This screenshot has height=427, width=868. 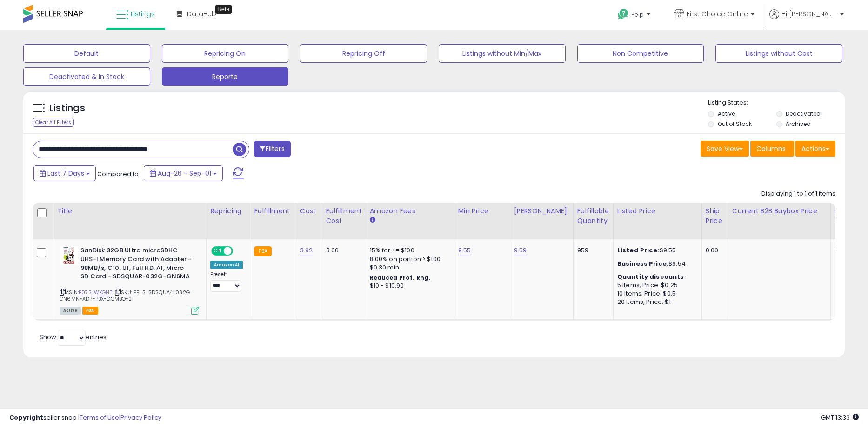 I want to click on a: 9.55, so click(x=465, y=250).